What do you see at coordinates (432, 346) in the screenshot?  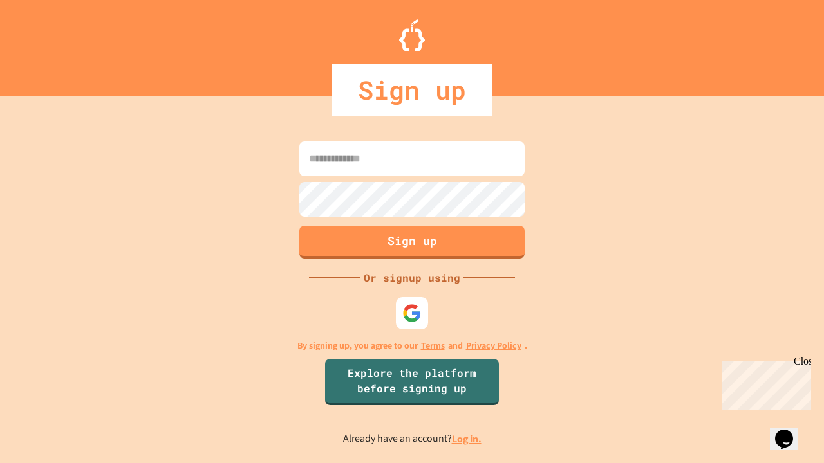 I see `a: Terms` at bounding box center [432, 346].